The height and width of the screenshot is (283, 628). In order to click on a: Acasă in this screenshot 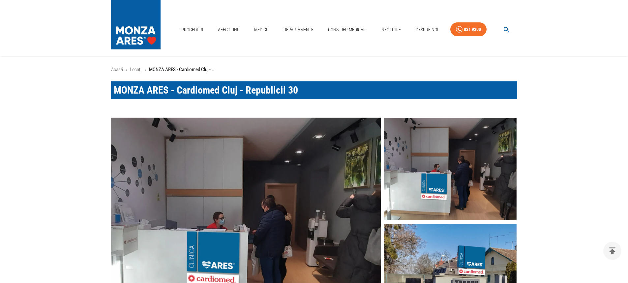, I will do `click(117, 70)`.